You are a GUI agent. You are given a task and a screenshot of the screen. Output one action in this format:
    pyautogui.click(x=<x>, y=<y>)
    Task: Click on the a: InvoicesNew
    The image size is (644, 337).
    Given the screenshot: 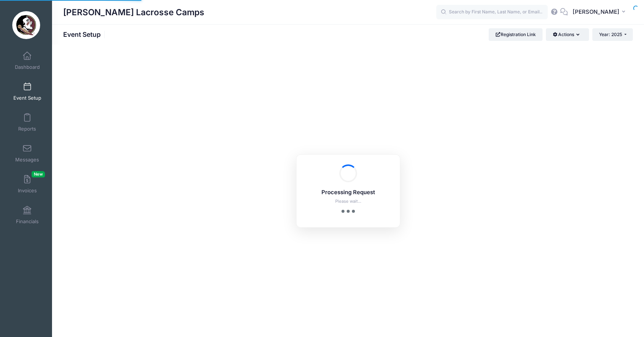 What is the action you would take?
    pyautogui.click(x=27, y=184)
    